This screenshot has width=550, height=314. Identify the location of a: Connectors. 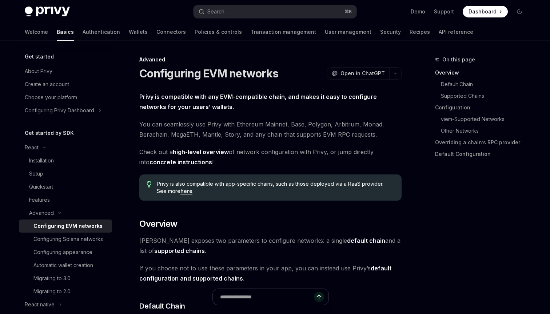
(171, 32).